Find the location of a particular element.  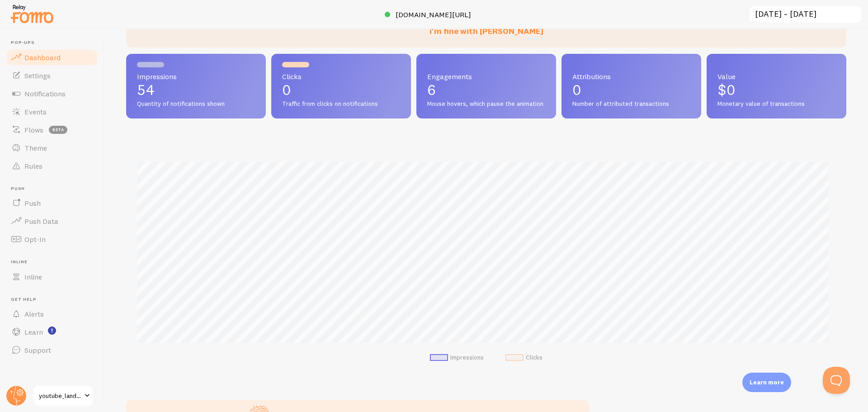

span: Rules is located at coordinates (33, 166).